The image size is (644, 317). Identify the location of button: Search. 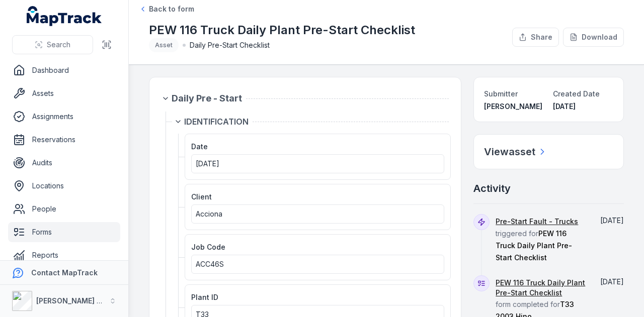
(52, 45).